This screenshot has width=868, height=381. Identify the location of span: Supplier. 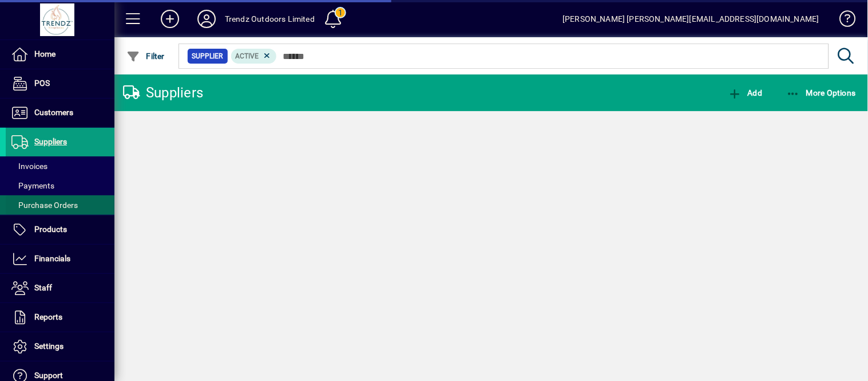
(208, 56).